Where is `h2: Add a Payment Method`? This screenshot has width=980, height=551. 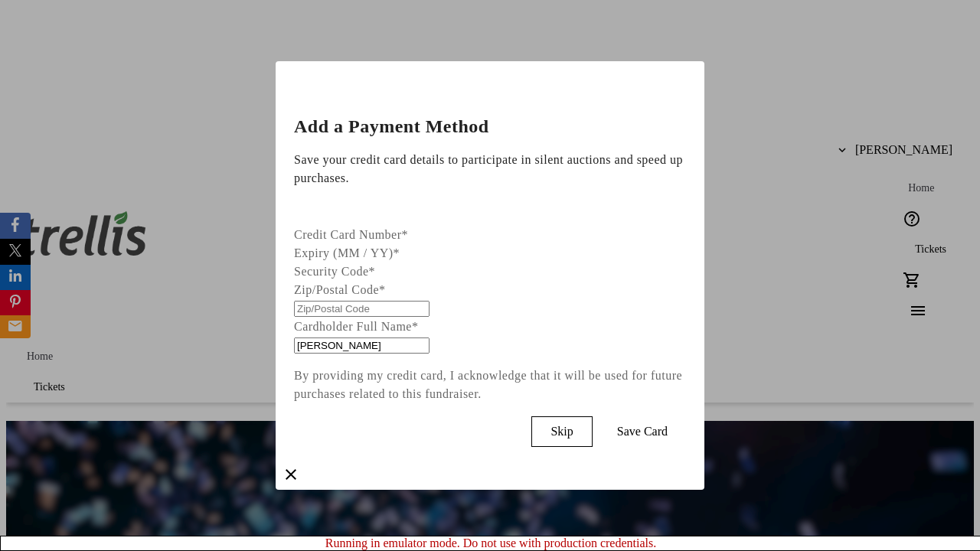
h2: Add a Payment Method is located at coordinates (490, 126).